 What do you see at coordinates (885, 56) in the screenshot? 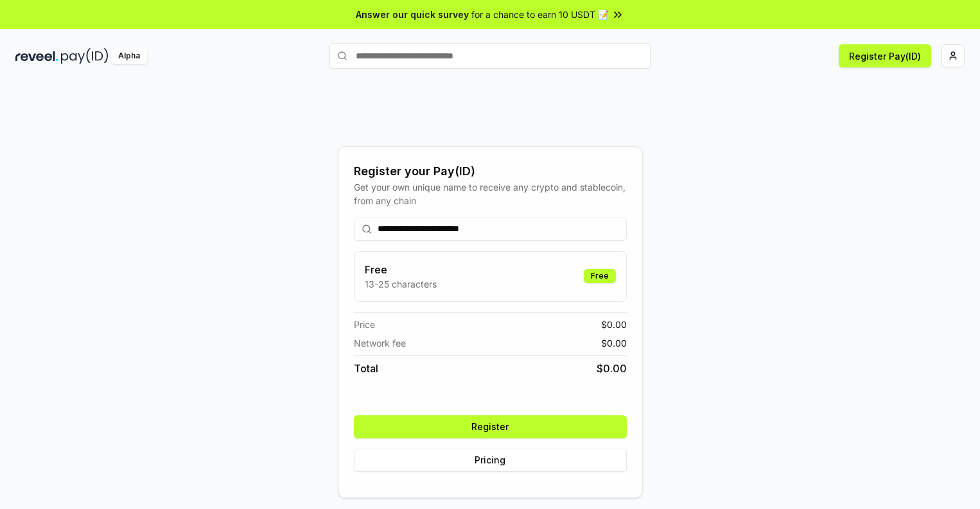
I see `button: Register Pay(ID)` at bounding box center [885, 56].